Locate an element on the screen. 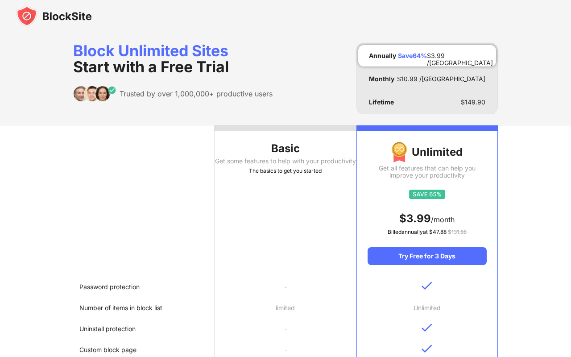 This screenshot has height=357, width=571. div: Block Unlimited Sites is located at coordinates (173, 59).